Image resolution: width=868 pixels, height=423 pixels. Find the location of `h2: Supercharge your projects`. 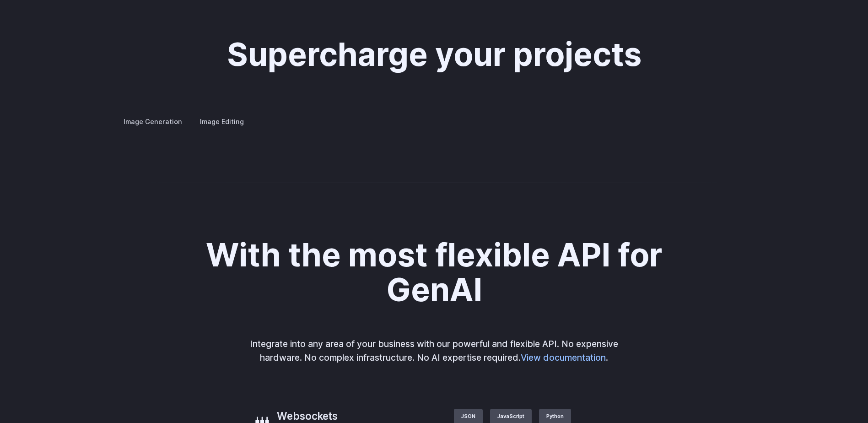

h2: Supercharge your projects is located at coordinates (434, 54).